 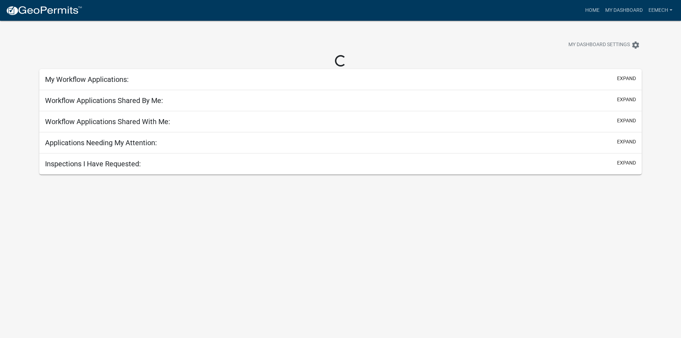 What do you see at coordinates (592, 10) in the screenshot?
I see `a: Home` at bounding box center [592, 10].